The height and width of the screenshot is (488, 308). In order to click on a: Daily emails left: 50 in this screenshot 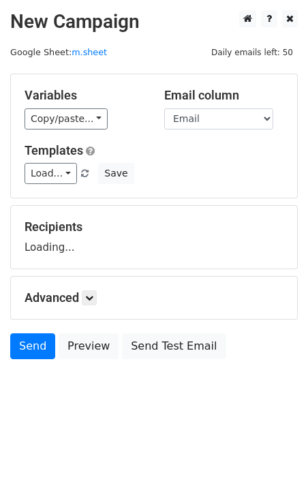, I will do `click(252, 52)`.